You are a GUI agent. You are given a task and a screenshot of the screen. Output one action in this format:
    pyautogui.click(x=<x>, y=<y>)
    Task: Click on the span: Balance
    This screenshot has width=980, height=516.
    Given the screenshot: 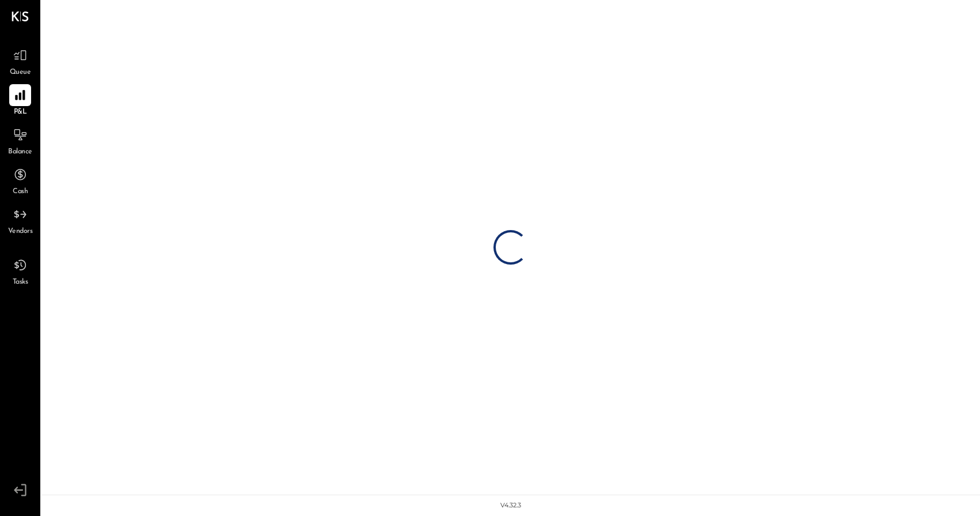 What is the action you would take?
    pyautogui.click(x=20, y=152)
    